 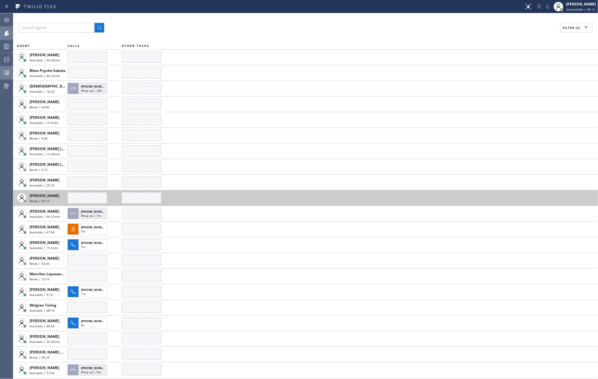 I want to click on button: Mute, so click(x=548, y=7).